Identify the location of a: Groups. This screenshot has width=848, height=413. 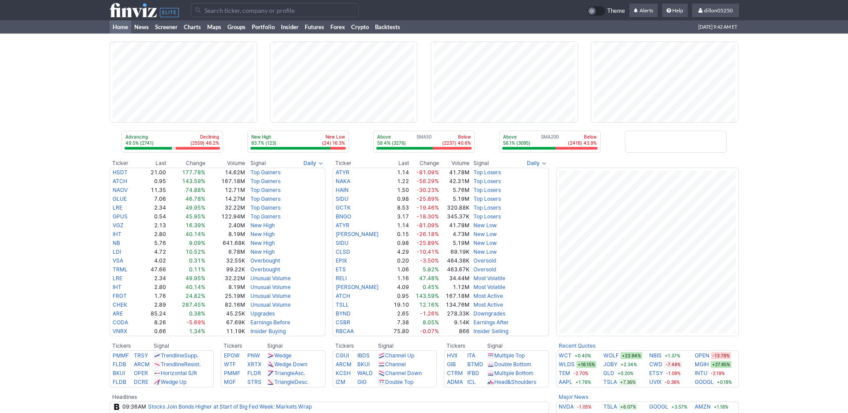
(236, 27).